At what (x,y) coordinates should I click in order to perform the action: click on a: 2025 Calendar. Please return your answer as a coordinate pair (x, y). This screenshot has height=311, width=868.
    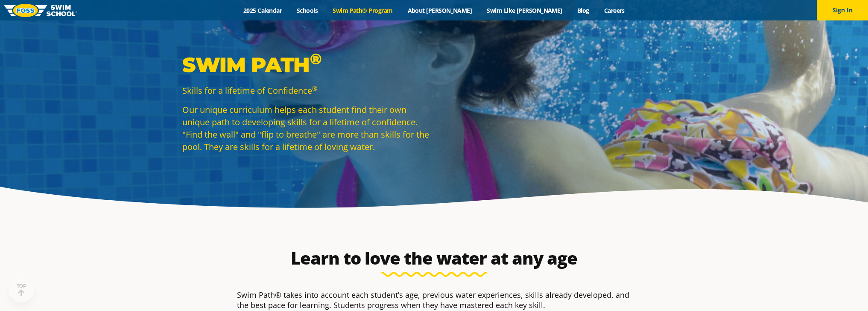
    Looking at the image, I should click on (262, 10).